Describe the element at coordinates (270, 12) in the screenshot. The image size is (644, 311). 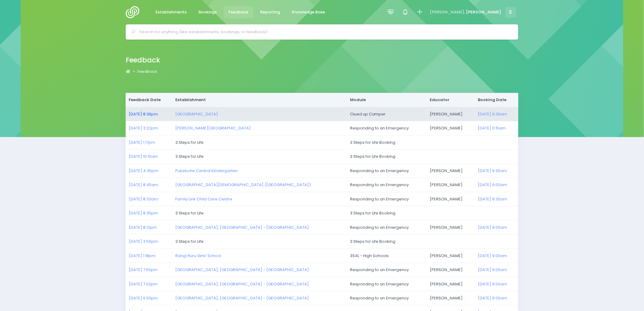
I see `a: Reporting` at that location.